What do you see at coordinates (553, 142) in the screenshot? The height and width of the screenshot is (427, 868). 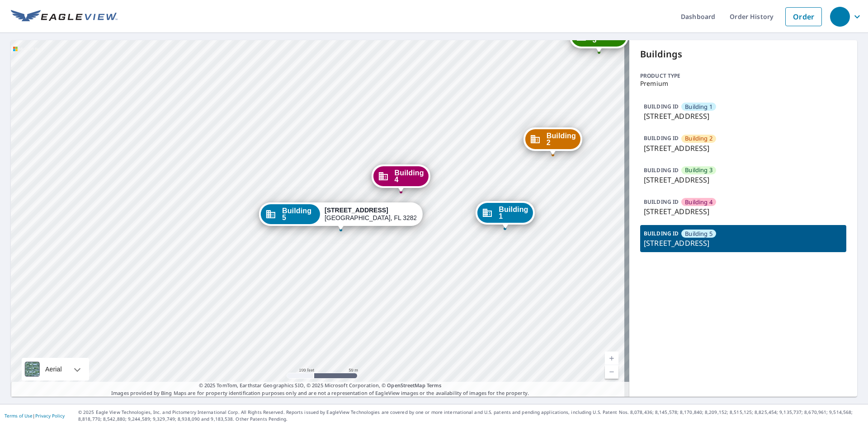 I see `div: Dropped pin, building Building 2, Commercial property, 14001 Benvolio Circle Orlando, FL 32824` at bounding box center [553, 142].